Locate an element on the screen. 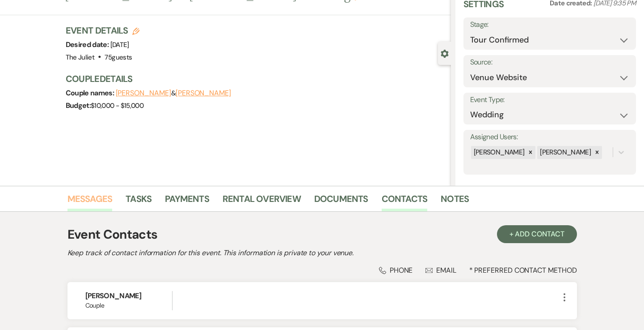 Image resolution: width=644 pixels, height=330 pixels. h1: Event Contacts is located at coordinates (112, 235).